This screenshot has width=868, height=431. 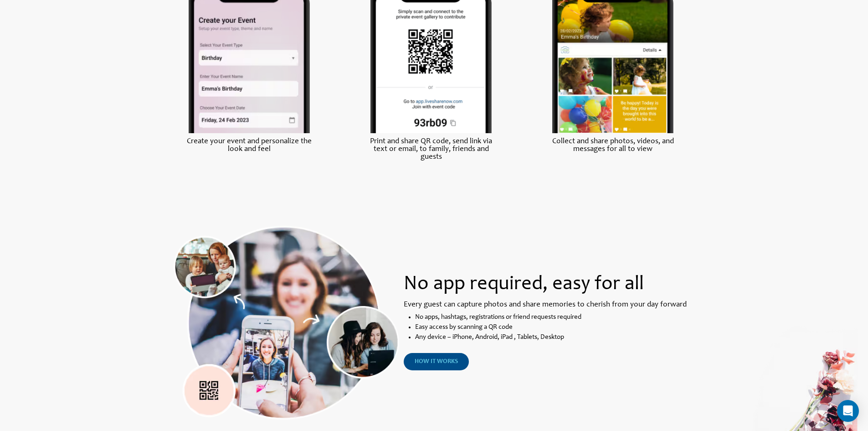 What do you see at coordinates (546, 305) in the screenshot?
I see `label: Every guest can capture photos and share memories to cherish from your day forward` at bounding box center [546, 305].